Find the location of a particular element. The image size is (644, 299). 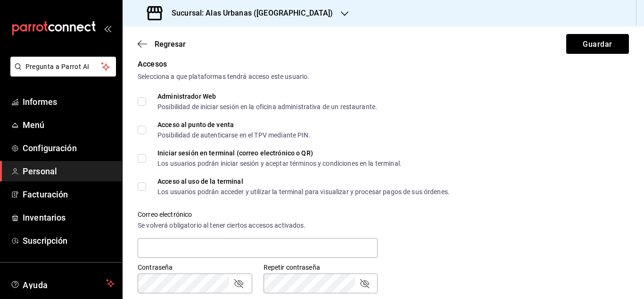

font: Personal is located at coordinates (40, 171).